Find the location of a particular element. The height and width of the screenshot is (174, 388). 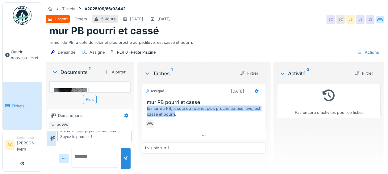

div: Demandeurs is located at coordinates (70, 115).